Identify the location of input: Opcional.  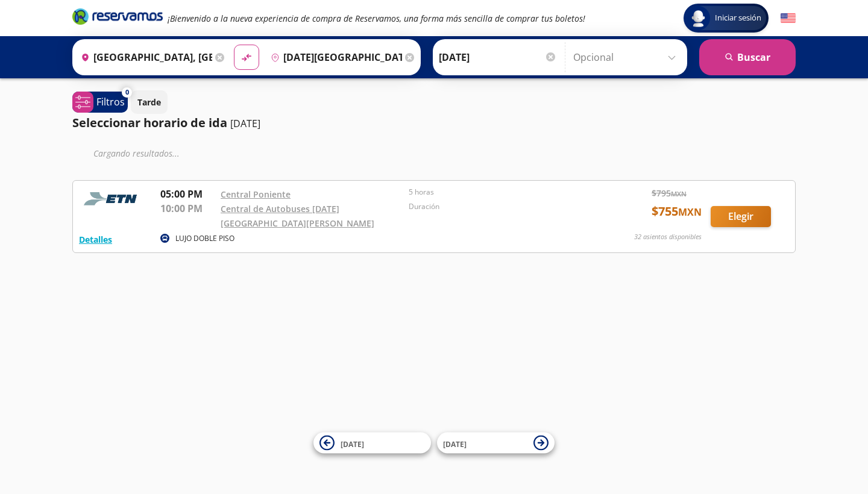
(627, 58).